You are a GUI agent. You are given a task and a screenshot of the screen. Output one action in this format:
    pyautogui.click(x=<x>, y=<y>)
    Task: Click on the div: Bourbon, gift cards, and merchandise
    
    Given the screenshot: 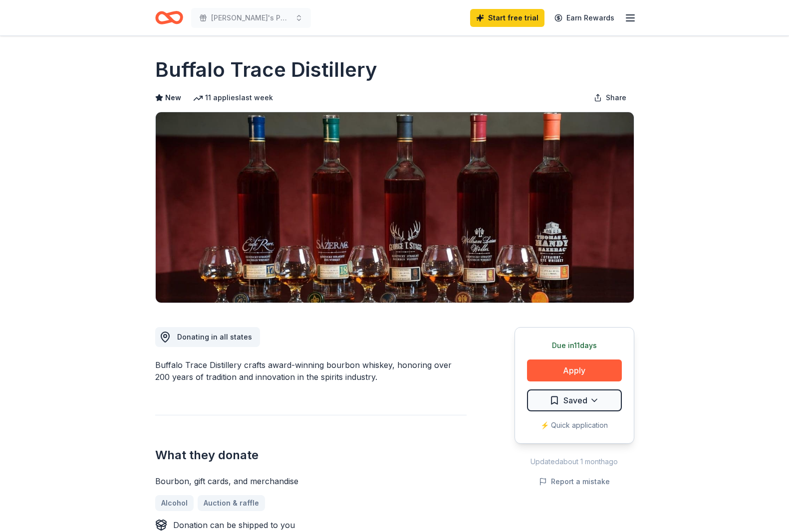 What is the action you would take?
    pyautogui.click(x=311, y=481)
    